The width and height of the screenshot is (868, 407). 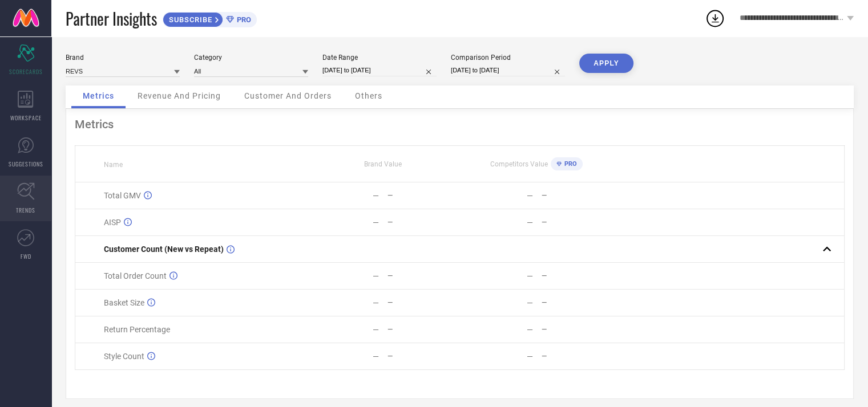 I want to click on span: Customer And Orders, so click(x=288, y=96).